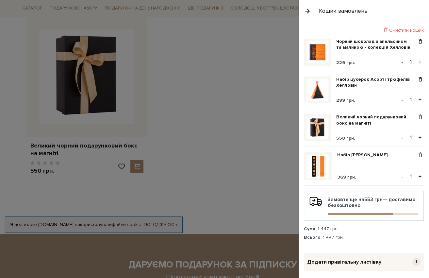  I want to click on span: 550 грн., so click(346, 138).